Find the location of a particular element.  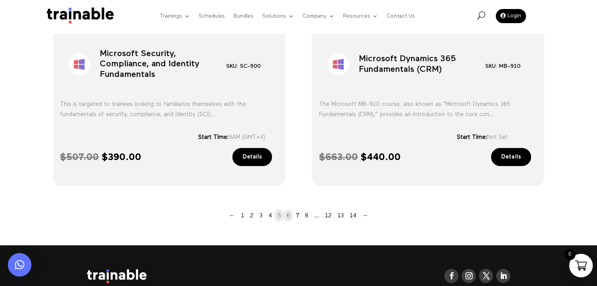

h1: Microsoft Dynamics 365 Fundamentals (CRM) is located at coordinates (422, 66).